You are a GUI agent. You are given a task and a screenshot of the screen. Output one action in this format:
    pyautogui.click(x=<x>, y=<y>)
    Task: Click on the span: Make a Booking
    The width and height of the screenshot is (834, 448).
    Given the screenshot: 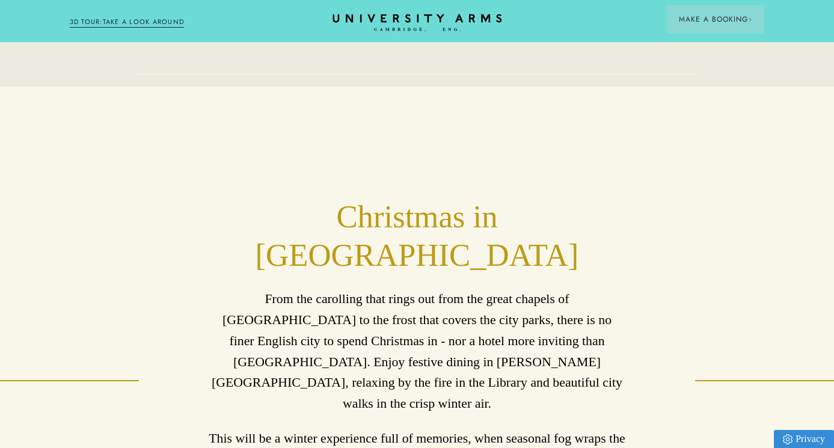 What is the action you would take?
    pyautogui.click(x=715, y=19)
    